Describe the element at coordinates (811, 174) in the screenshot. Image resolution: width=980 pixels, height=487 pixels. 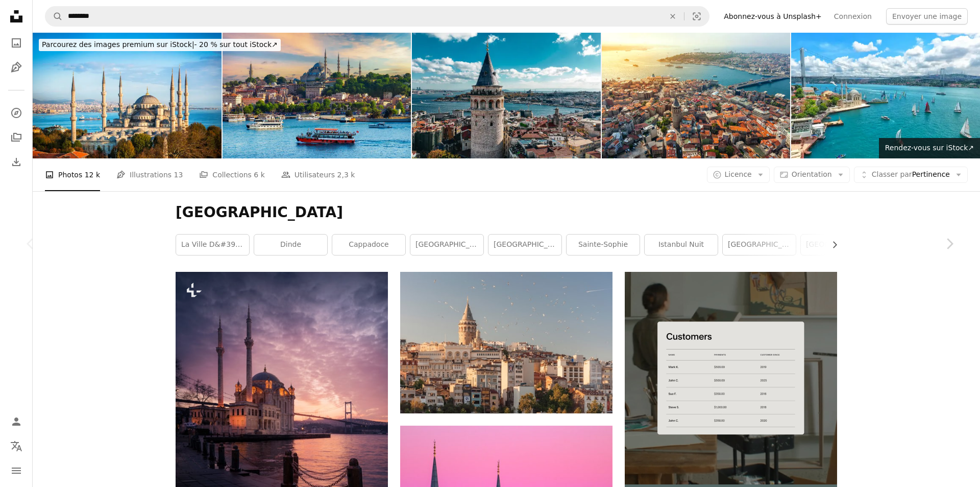
I see `button: Orientation` at that location.